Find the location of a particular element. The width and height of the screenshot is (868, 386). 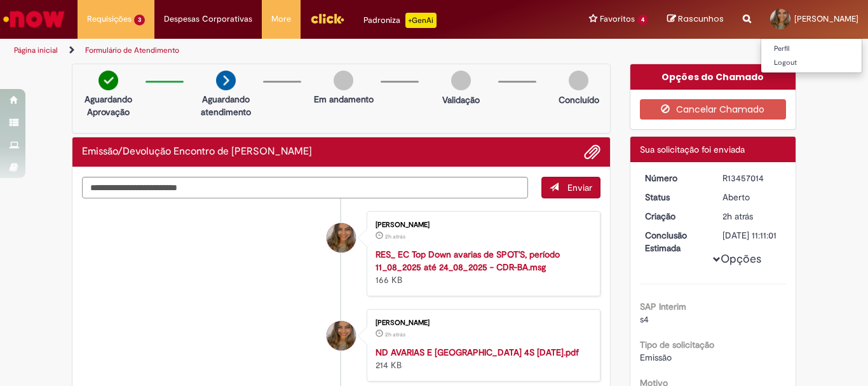

a: Formulário de Atendimento is located at coordinates (132, 50).